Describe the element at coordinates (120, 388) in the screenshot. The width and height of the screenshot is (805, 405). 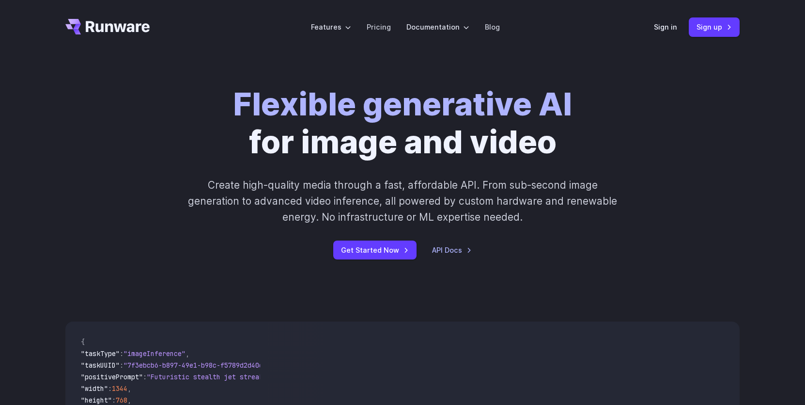
I see `span: 1344` at that location.